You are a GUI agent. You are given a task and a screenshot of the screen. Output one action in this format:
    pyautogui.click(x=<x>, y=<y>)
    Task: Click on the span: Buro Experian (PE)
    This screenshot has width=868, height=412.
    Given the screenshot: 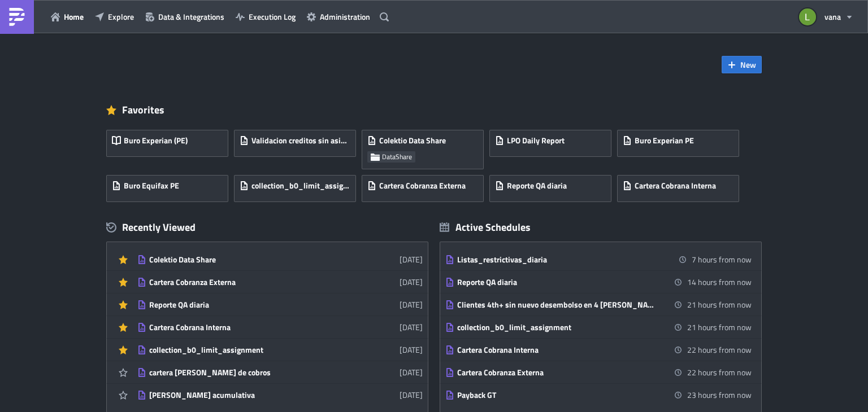 What is the action you would take?
    pyautogui.click(x=156, y=140)
    